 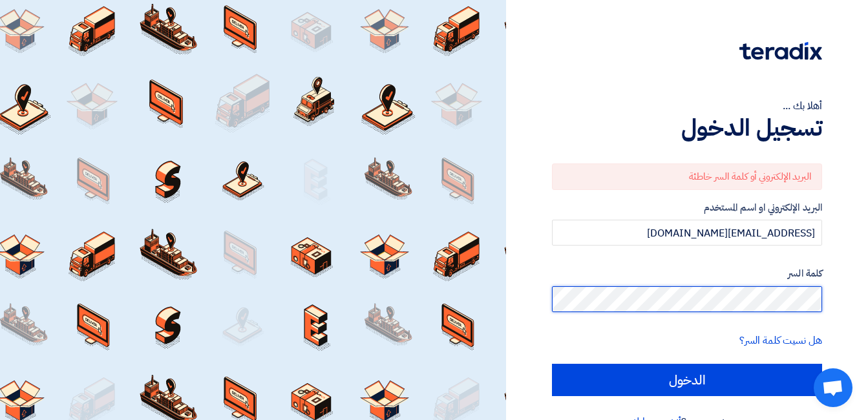 I want to click on img: Teradix logo, so click(x=781, y=51).